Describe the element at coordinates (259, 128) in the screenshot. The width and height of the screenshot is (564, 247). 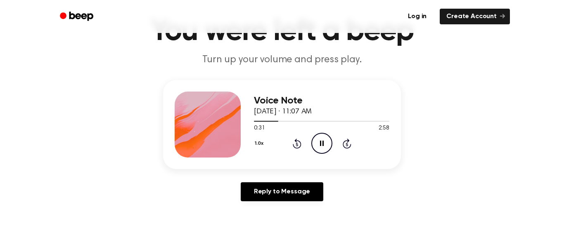
I see `span: 0:31` at that location.